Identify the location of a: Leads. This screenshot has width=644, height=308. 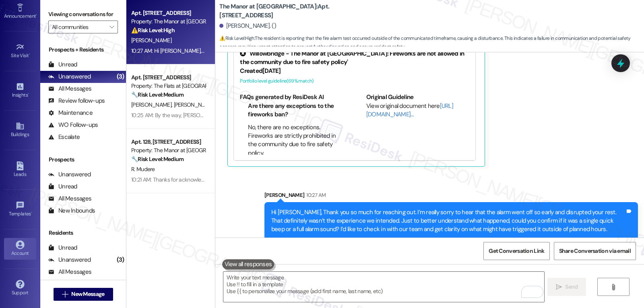
(20, 170).